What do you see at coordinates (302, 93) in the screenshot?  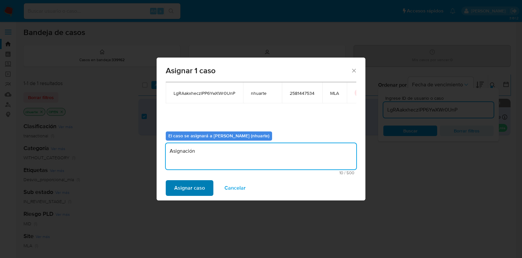 I see `span: 2581447534` at bounding box center [302, 93].